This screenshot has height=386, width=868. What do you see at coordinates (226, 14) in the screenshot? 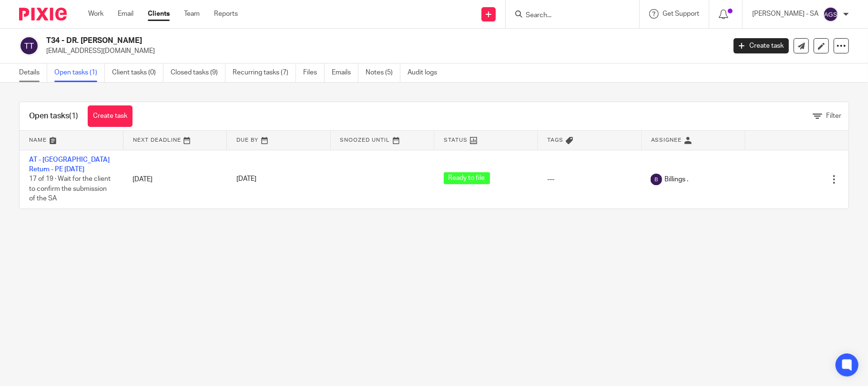
I see `a: Reports` at bounding box center [226, 14].